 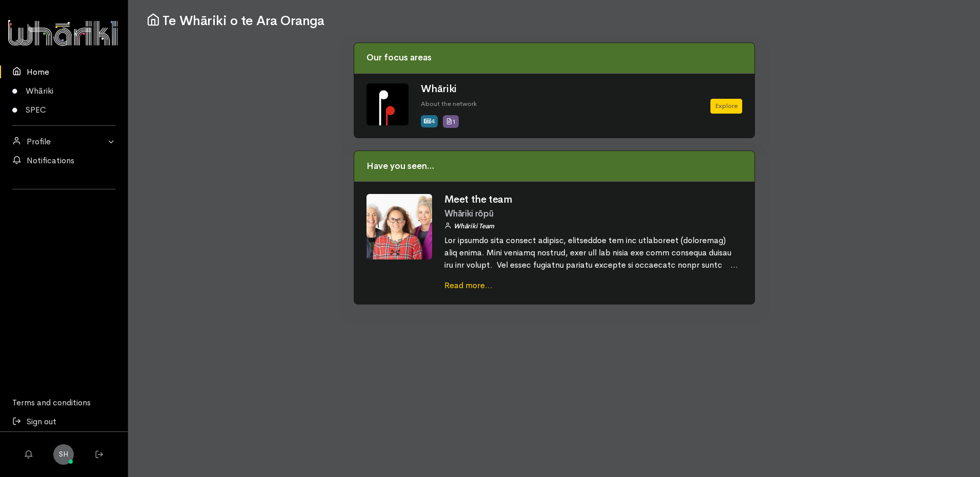 What do you see at coordinates (726, 106) in the screenshot?
I see `a: Explore` at bounding box center [726, 106].